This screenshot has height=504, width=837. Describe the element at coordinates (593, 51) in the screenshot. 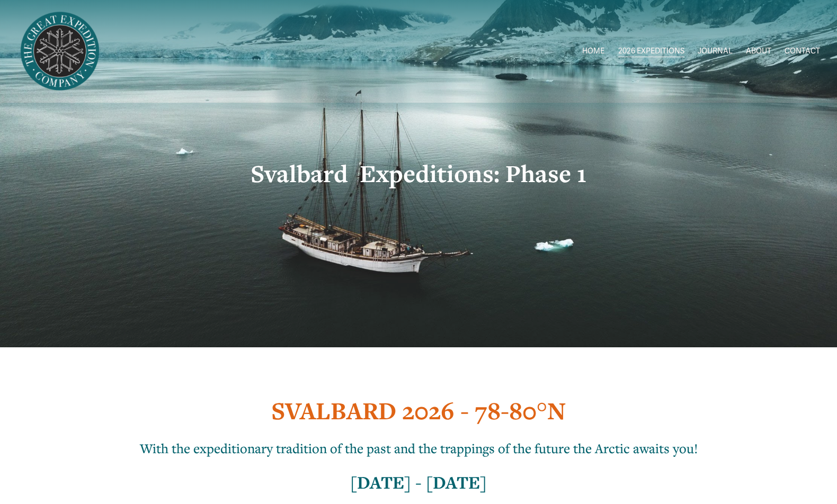

I see `a: HOME` at that location.